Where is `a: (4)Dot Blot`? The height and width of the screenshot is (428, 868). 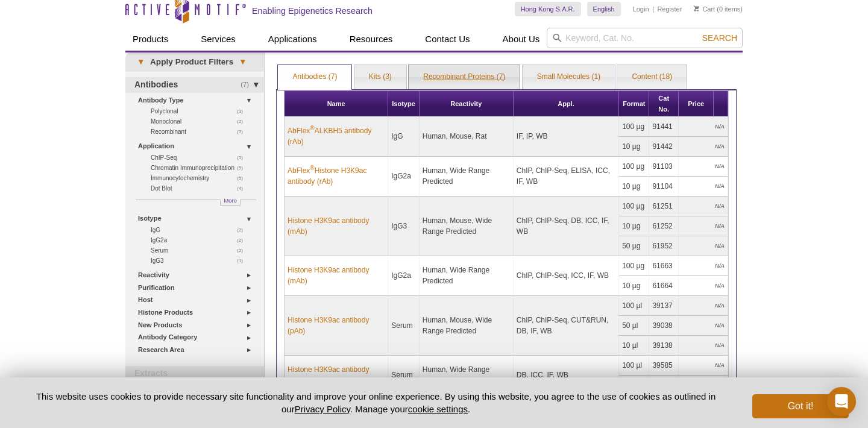 a: (4)Dot Blot is located at coordinates (201, 188).